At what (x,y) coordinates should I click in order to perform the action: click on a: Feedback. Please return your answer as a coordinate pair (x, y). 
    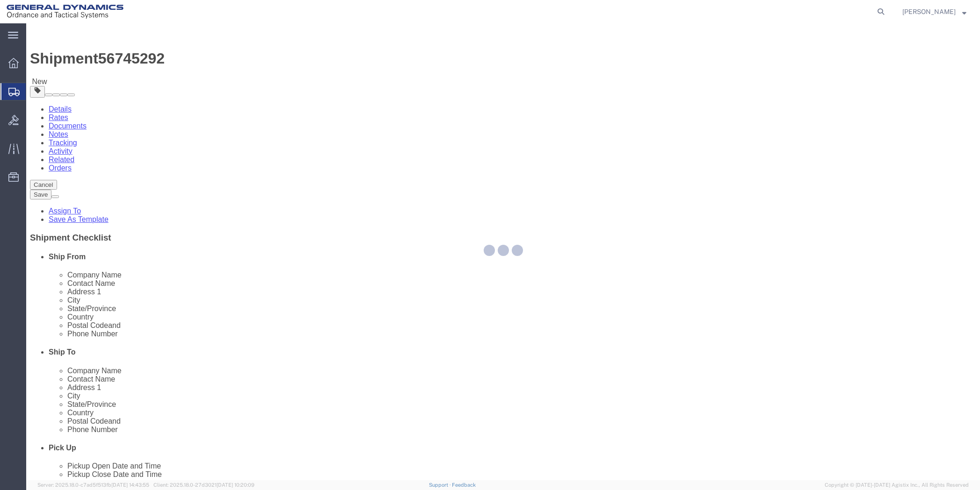
    Looking at the image, I should click on (463, 485).